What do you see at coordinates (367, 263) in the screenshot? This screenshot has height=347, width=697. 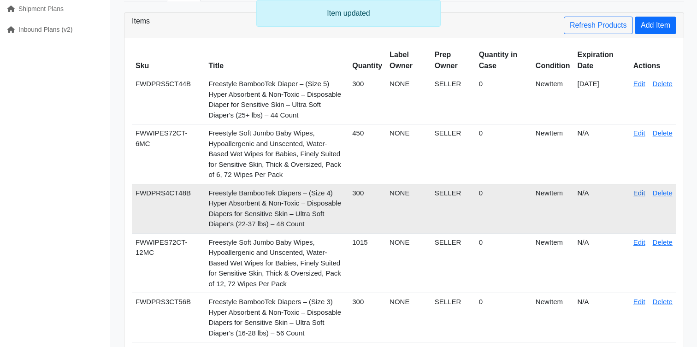 I see `td: 1015` at bounding box center [367, 263].